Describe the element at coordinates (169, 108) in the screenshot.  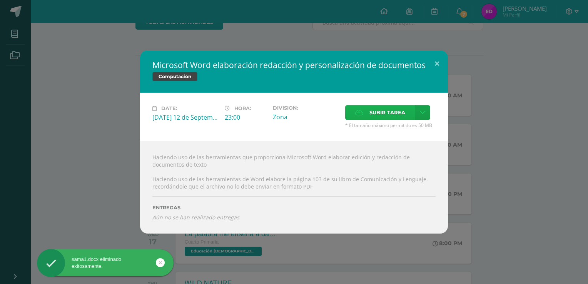
I see `span: Date:` at that location.